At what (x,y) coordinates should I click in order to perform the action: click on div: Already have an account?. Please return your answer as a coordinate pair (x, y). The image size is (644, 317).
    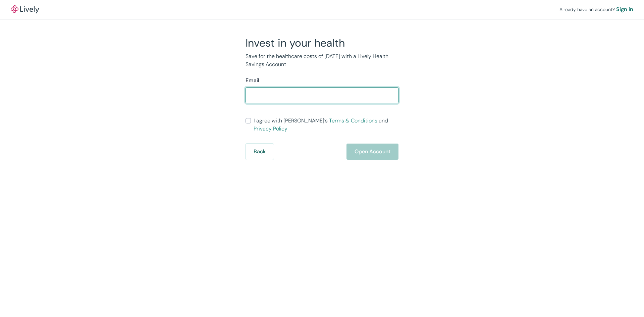
    Looking at the image, I should click on (597, 9).